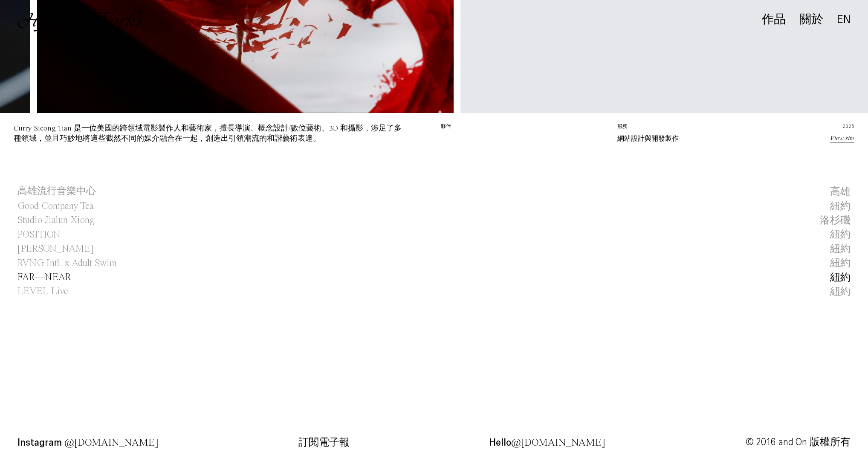  Describe the element at coordinates (43, 292) in the screenshot. I see `span: LEVEL Live` at that location.